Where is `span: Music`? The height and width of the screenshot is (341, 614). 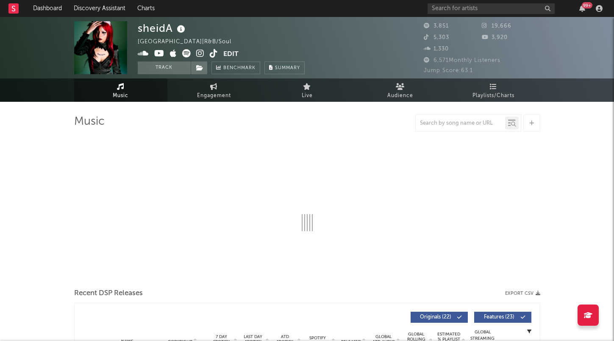
span: Music is located at coordinates (120, 96).